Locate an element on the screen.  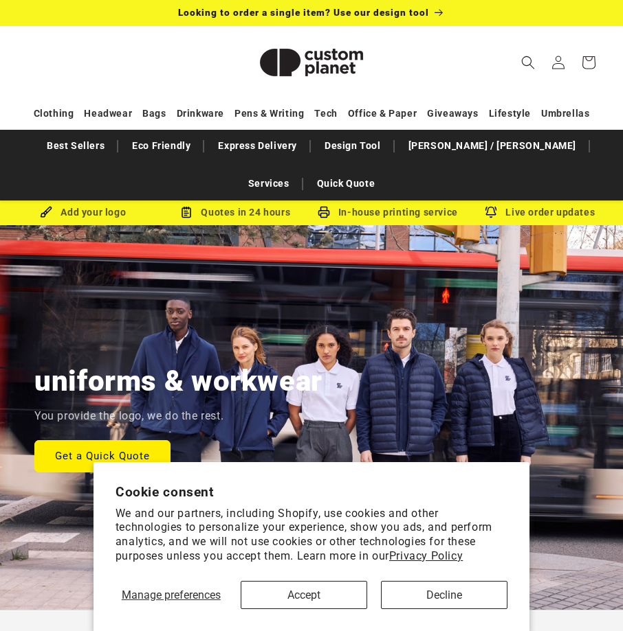
a: Get a Quick Quote is located at coordinates (102, 456).